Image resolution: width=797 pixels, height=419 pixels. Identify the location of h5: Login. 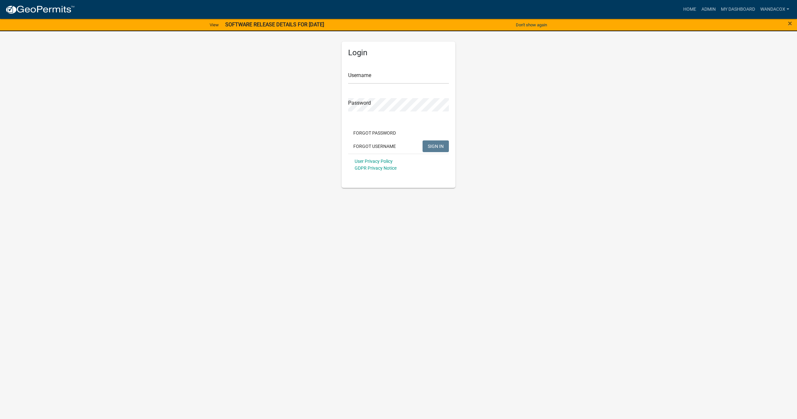
(398, 53).